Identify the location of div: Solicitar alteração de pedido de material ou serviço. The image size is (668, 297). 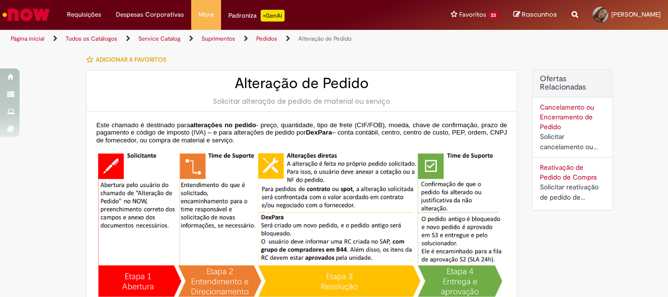
(302, 101).